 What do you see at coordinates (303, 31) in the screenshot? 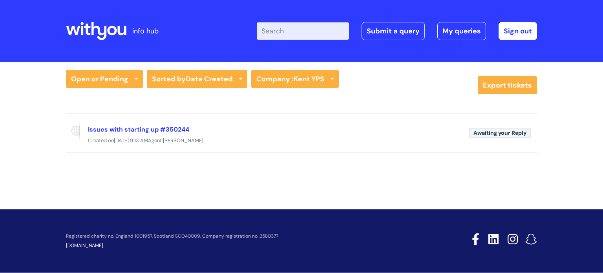
I see `input: Search` at bounding box center [303, 31].